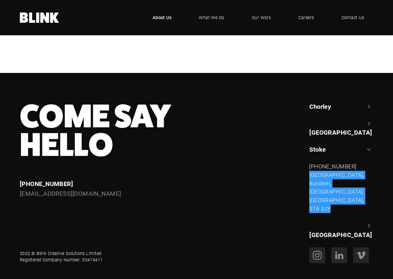 The height and width of the screenshot is (279, 393). I want to click on a: Chorley, so click(341, 106).